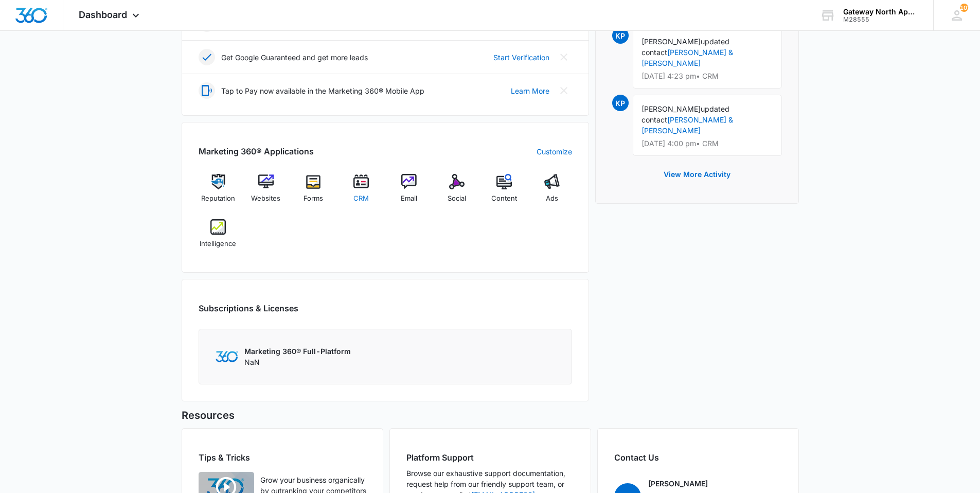 The width and height of the screenshot is (980, 493). Describe the element at coordinates (552, 198) in the screenshot. I see `span: Ads` at that location.